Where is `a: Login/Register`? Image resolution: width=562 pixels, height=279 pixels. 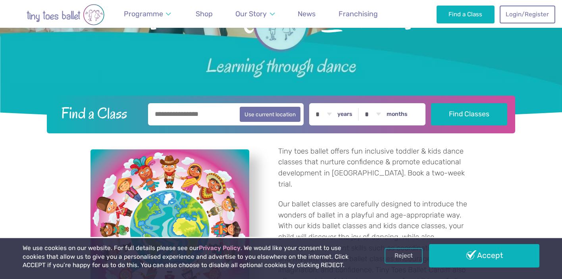 a: Login/Register is located at coordinates (528, 14).